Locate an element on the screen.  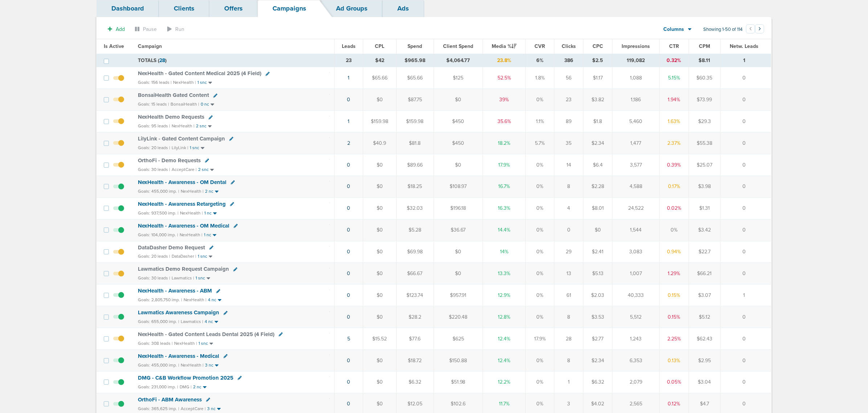
span: Netw. Leads is located at coordinates (744, 46).